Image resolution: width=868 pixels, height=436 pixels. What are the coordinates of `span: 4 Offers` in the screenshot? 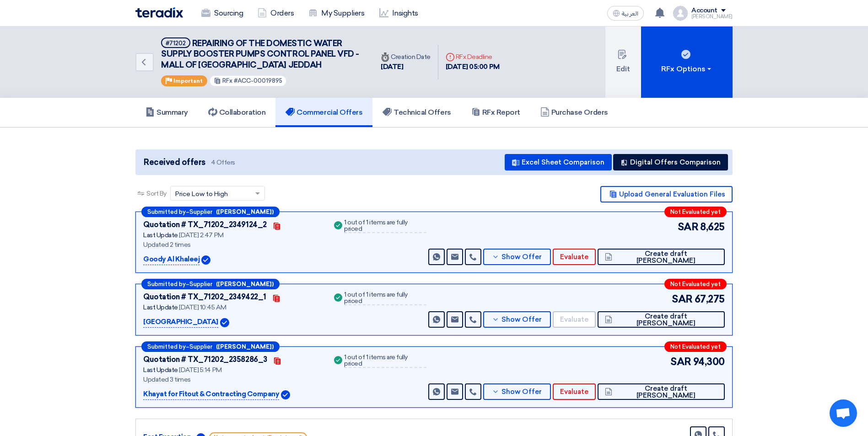 It's located at (223, 163).